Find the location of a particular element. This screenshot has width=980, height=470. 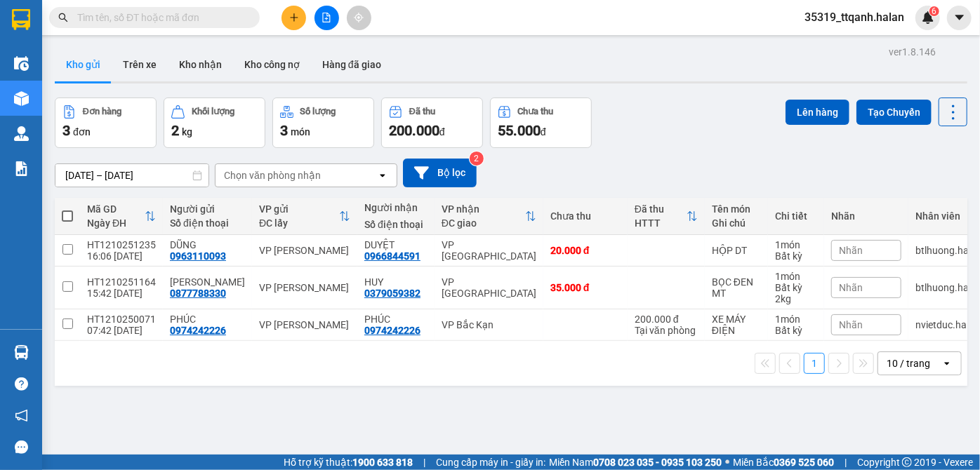

div: Mã GD is located at coordinates (116, 209).